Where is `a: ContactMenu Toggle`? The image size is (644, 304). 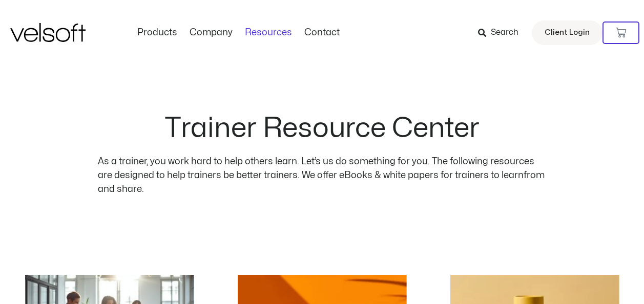
a: ContactMenu Toggle is located at coordinates (322, 33).